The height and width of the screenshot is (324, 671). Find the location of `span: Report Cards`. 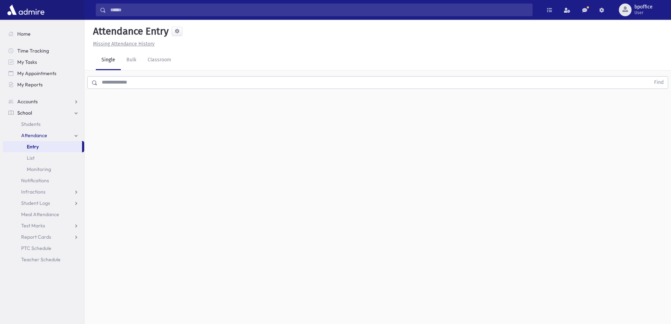

span: Report Cards is located at coordinates (36, 237).